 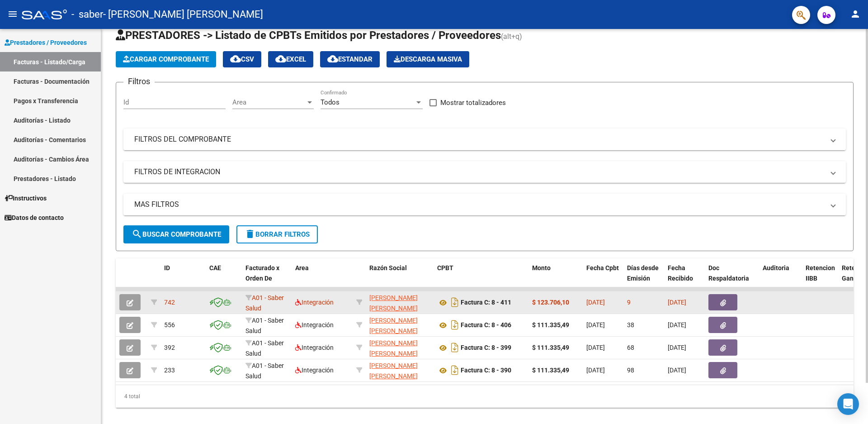 What do you see at coordinates (541, 268) in the screenshot?
I see `span: Monto` at bounding box center [541, 268].